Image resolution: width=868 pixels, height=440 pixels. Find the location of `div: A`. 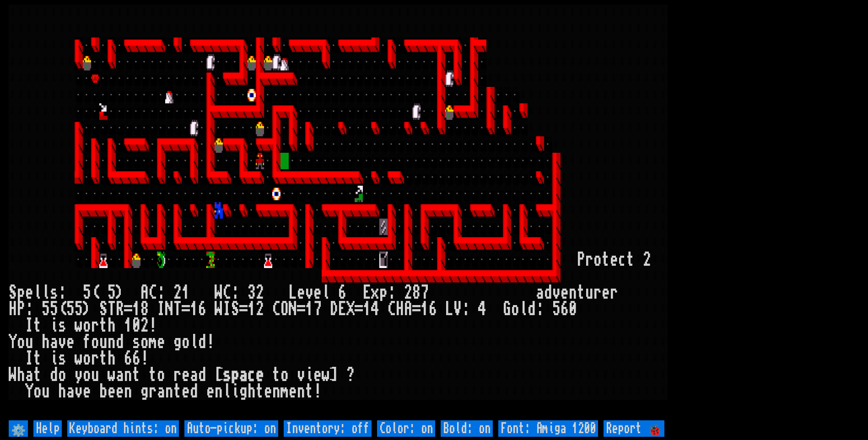

div: A is located at coordinates (408, 309).